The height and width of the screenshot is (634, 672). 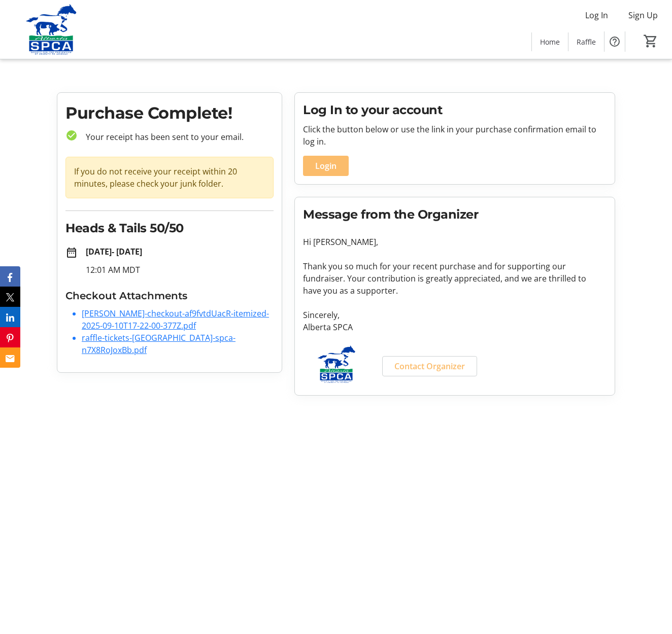 I want to click on p: Sincerely,, so click(x=455, y=315).